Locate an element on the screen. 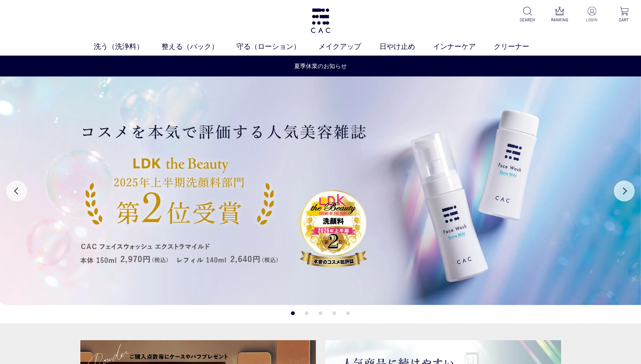 The width and height of the screenshot is (641, 364). button: 5 of 5 is located at coordinates (348, 313).